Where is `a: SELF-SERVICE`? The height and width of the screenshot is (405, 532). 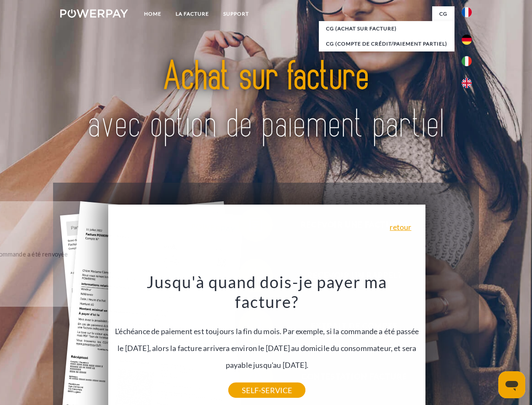 a: SELF-SERVICE is located at coordinates (266, 390).